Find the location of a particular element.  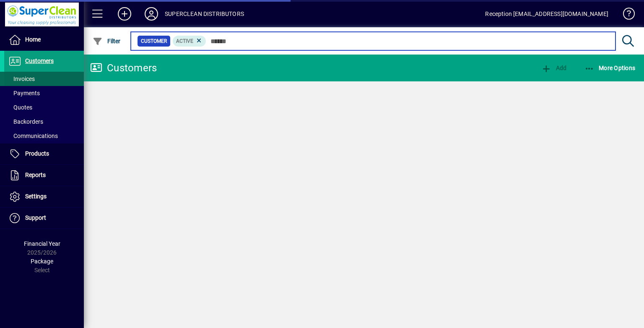

a: Quotes is located at coordinates (44, 107).